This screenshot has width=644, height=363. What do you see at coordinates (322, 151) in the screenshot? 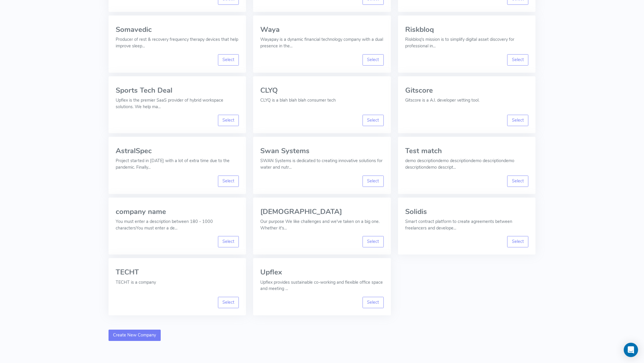
I see `h3: Swan Systems` at bounding box center [322, 151].